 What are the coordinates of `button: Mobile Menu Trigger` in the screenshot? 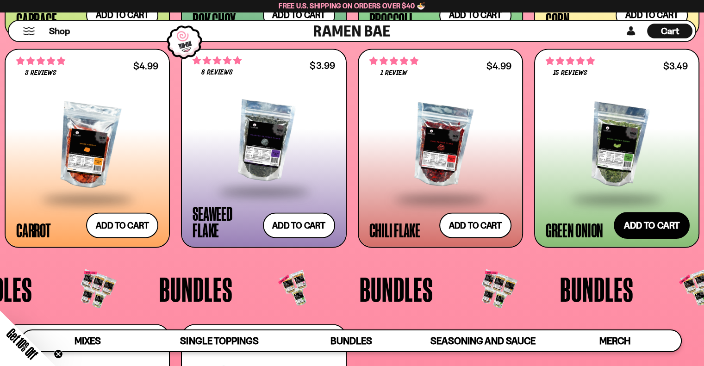 It's located at (29, 31).